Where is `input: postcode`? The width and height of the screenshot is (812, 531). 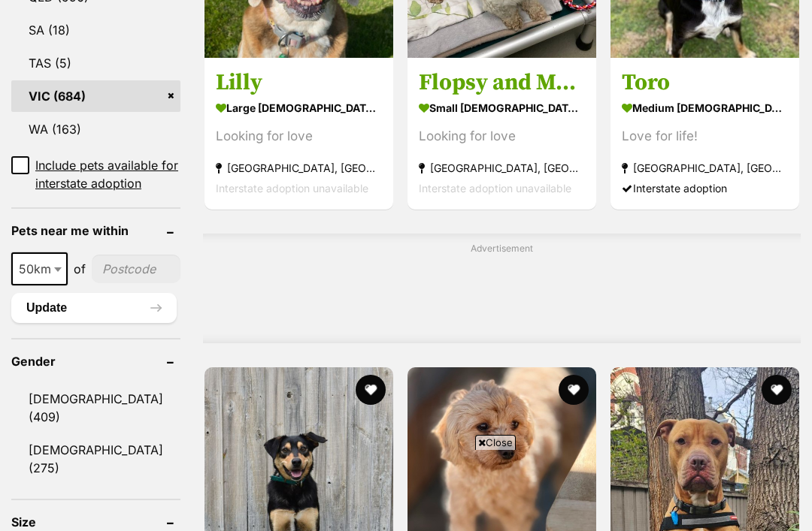
input: postcode is located at coordinates (136, 269).